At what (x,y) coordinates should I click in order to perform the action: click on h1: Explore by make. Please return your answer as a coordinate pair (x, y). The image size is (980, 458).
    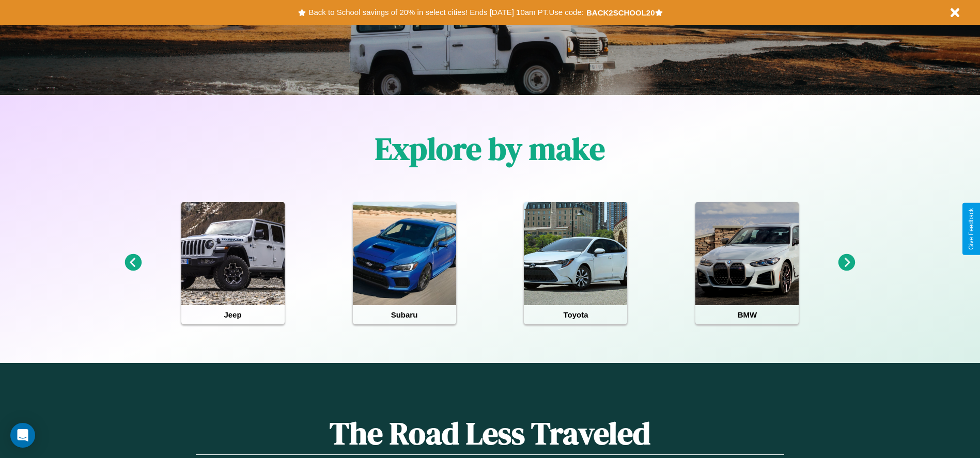
    Looking at the image, I should click on (490, 149).